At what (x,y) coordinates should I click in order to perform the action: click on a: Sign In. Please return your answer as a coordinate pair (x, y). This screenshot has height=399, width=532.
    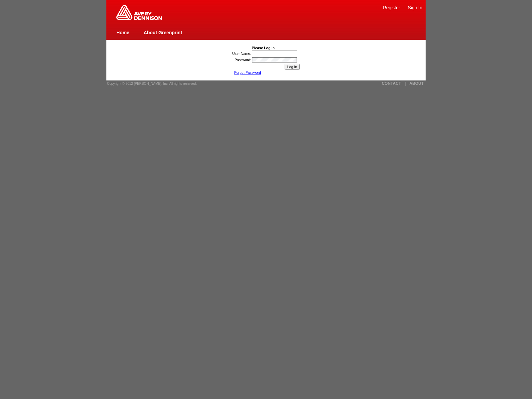
    Looking at the image, I should click on (415, 8).